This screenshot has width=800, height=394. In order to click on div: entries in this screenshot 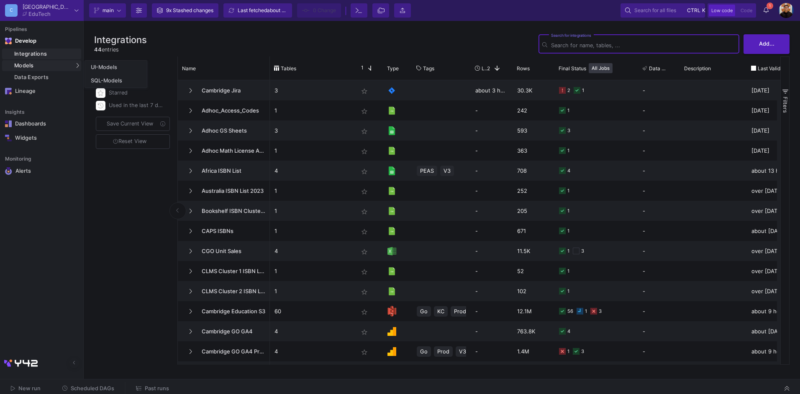, I will do `click(121, 49)`.